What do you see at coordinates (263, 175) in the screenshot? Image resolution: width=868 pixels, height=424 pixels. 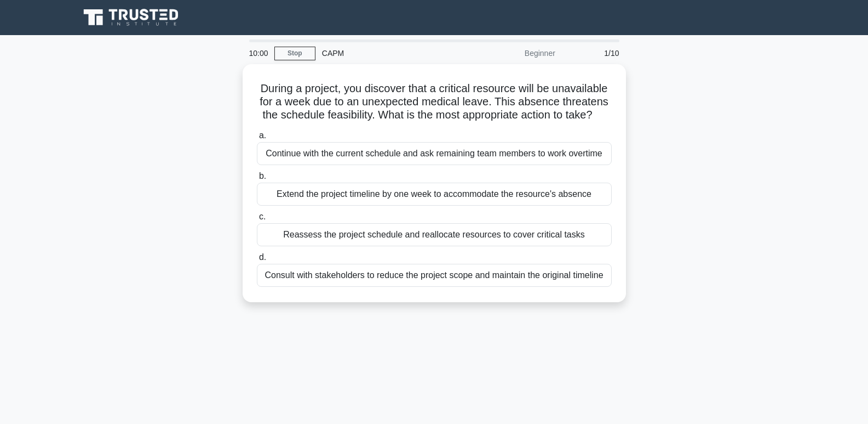 I see `span: b.` at bounding box center [263, 175].